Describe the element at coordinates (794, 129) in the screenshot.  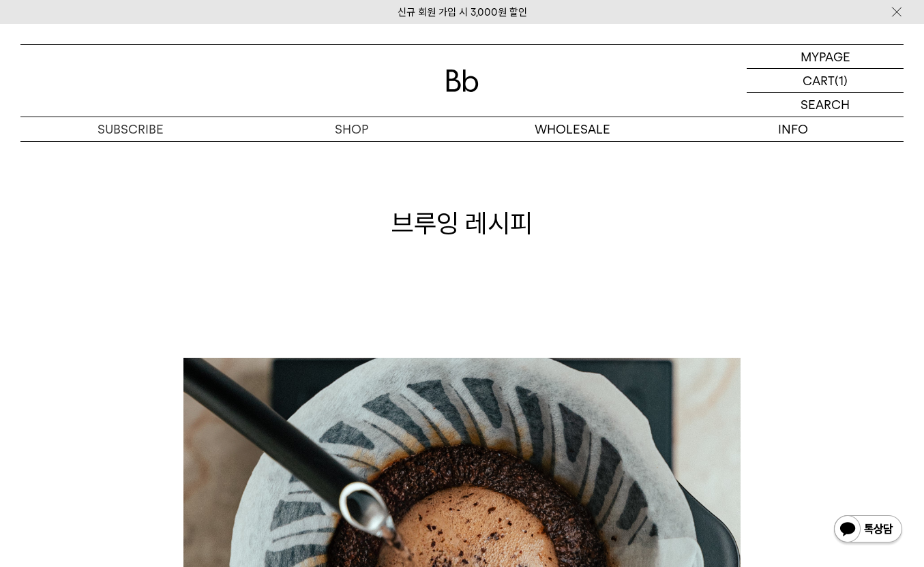
I see `p: INFO` at that location.